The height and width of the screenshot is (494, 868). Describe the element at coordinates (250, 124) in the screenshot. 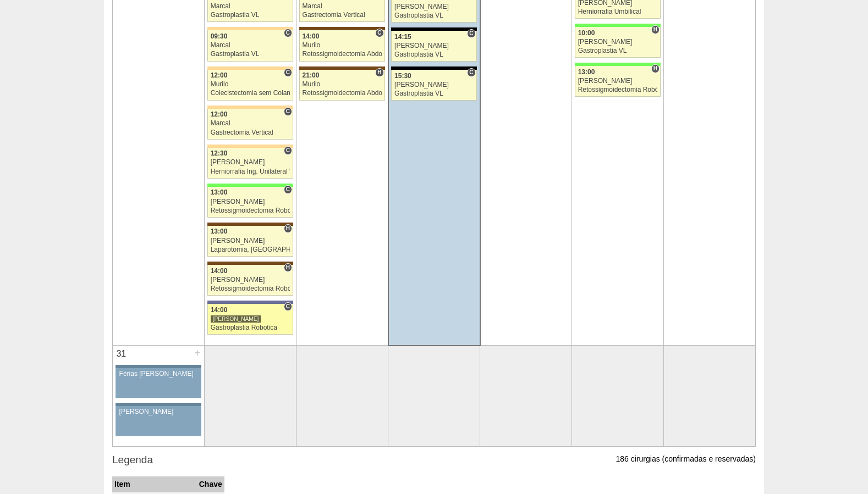

I see `a: C 12:00 Marcal Gastrectomia Vertical` at that location.